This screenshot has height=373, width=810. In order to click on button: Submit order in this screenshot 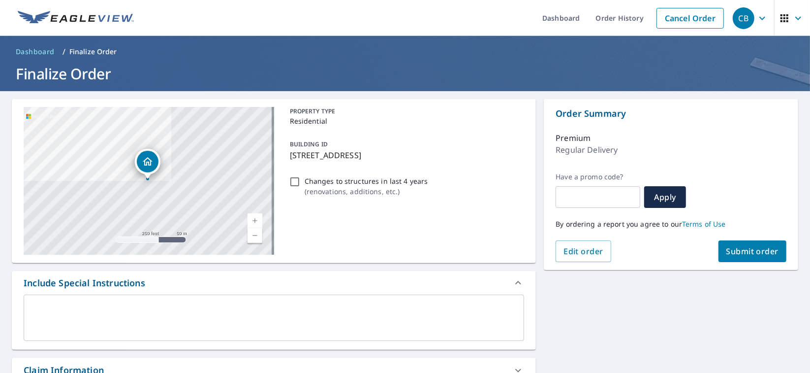, I will do `click(752, 251)`.